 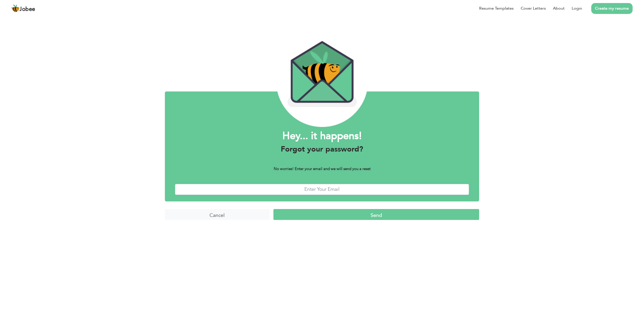 I want to click on h1: Hey... it happens!, so click(x=322, y=136).